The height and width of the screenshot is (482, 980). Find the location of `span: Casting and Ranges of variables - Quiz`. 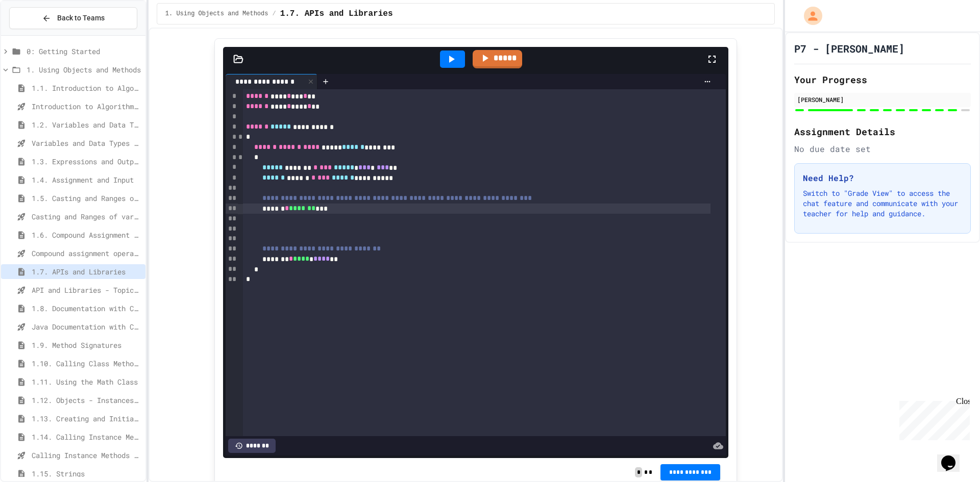

span: Casting and Ranges of variables - Quiz is located at coordinates (87, 216).